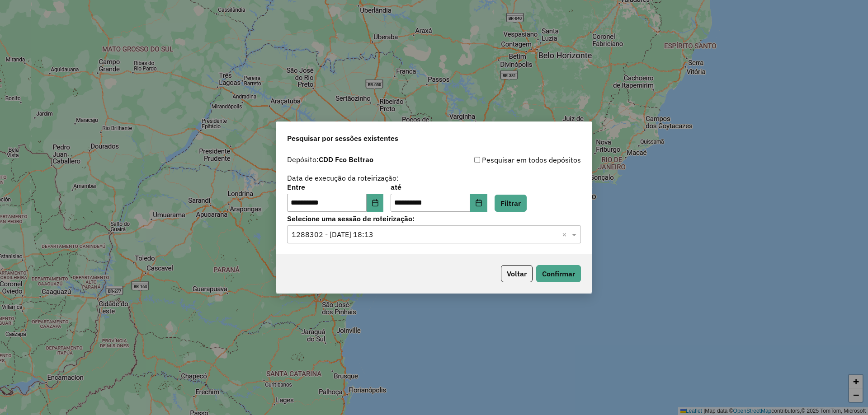 The width and height of the screenshot is (868, 415). What do you see at coordinates (510, 203) in the screenshot?
I see `button: Filtrar` at bounding box center [510, 203].